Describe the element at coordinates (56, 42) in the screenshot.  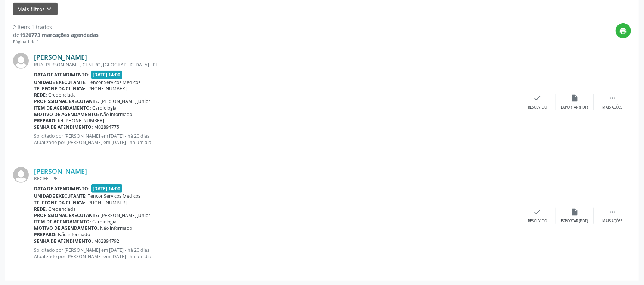
I see `div: Página 1 de 1` at that location.